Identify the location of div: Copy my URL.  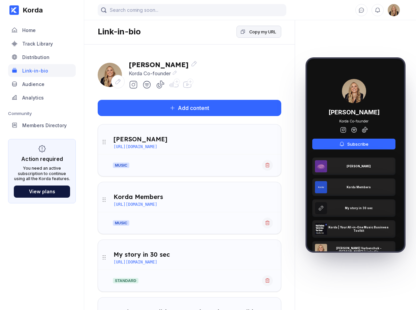
(263, 32).